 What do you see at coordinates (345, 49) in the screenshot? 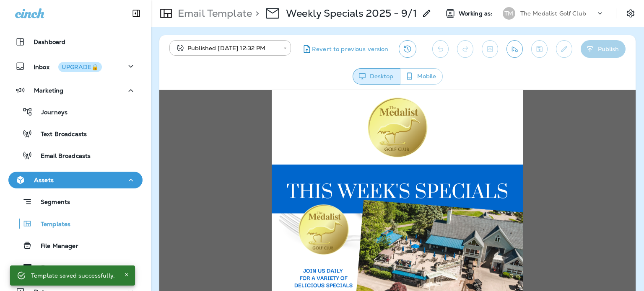
I see `button: Revert to previous version` at bounding box center [345, 49].